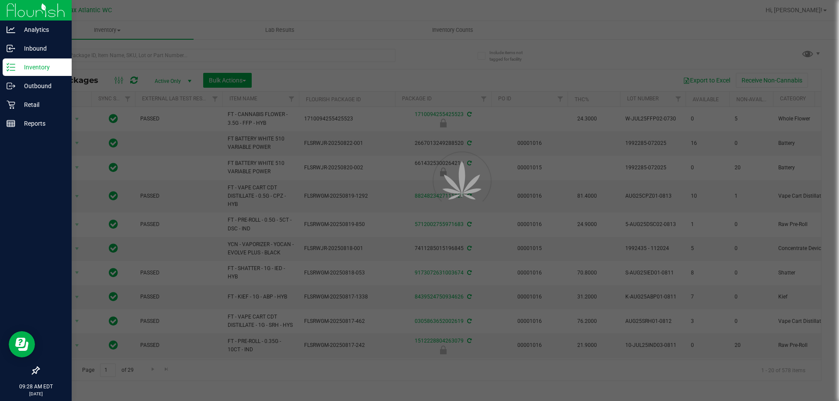 Image resolution: width=839 pixels, height=401 pixels. Describe the element at coordinates (41, 48) in the screenshot. I see `p: Inbound` at that location.